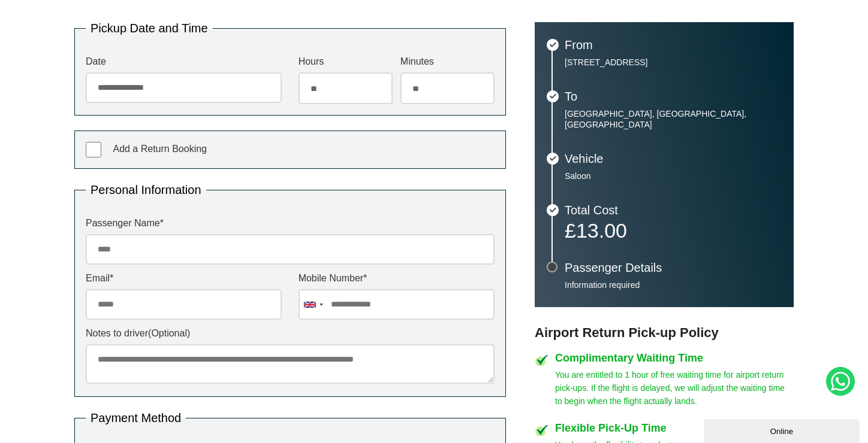 This screenshot has height=443, width=868. Describe the element at coordinates (146, 190) in the screenshot. I see `legend: Personal Information` at that location.